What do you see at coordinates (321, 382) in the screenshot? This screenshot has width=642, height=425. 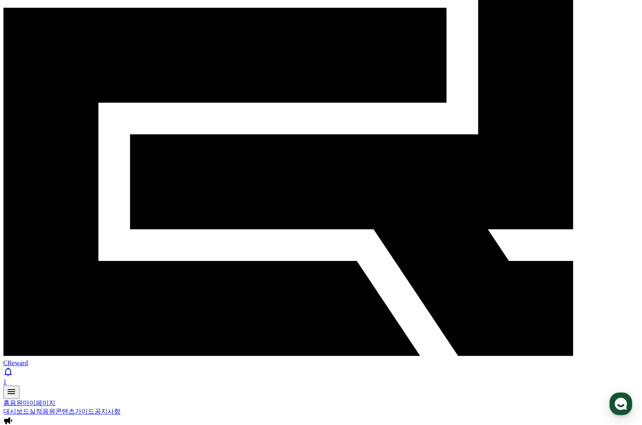 I see `div: 1` at bounding box center [321, 382].